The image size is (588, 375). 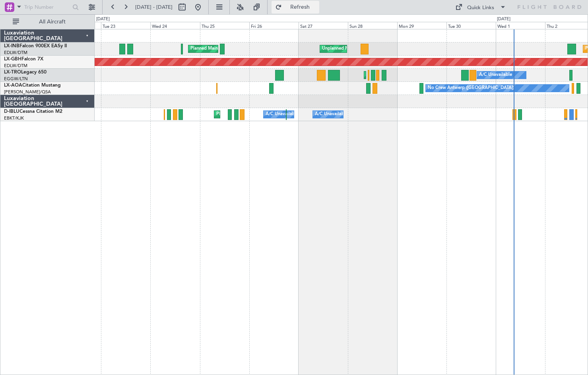 I want to click on button: Quick Links, so click(x=480, y=7).